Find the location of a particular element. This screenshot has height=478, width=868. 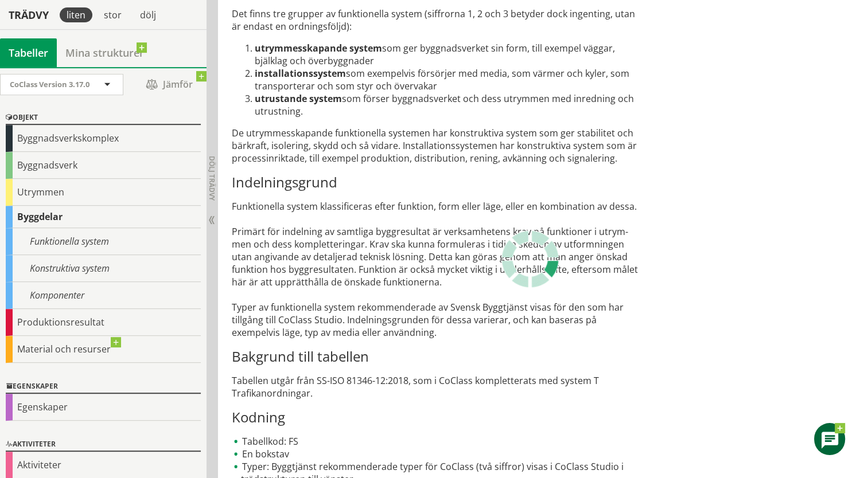

div: Konstruktiva system is located at coordinates (103, 268).